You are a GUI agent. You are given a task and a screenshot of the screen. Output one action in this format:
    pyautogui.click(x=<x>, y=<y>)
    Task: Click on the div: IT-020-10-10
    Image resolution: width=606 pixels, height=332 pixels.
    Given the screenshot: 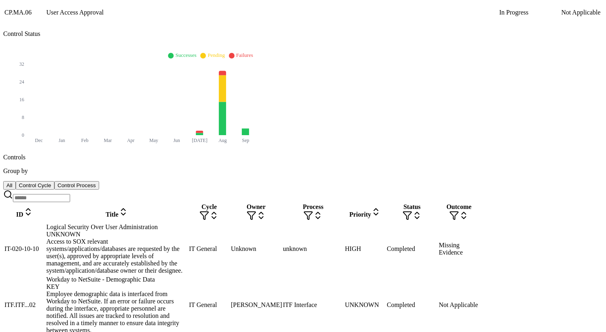 What is the action you would take?
    pyautogui.click(x=25, y=249)
    